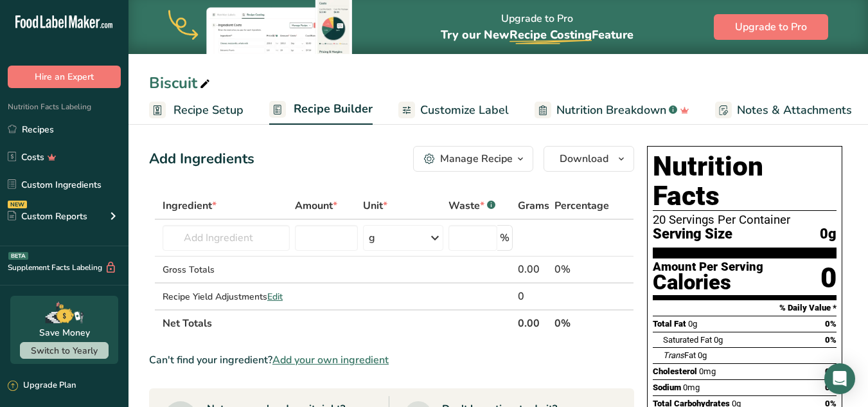  Describe the element at coordinates (18, 204) in the screenshot. I see `div: NEW` at that location.